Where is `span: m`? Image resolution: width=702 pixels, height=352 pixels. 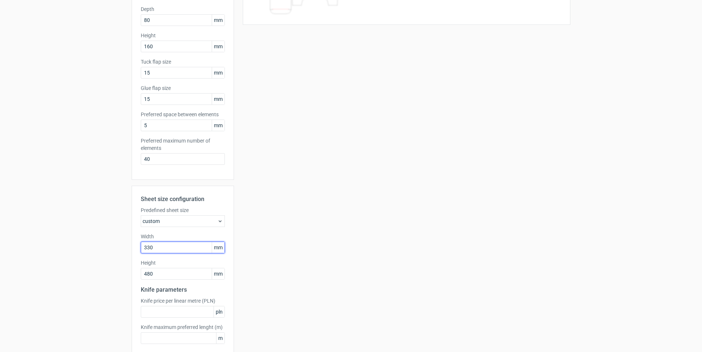
span: m is located at coordinates (220, 338).